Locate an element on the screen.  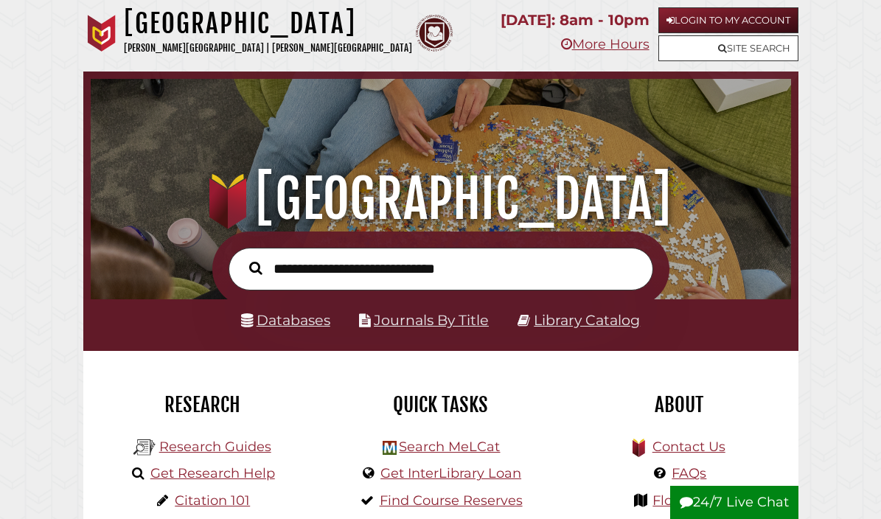
a: Search MeLCat is located at coordinates (449, 447).